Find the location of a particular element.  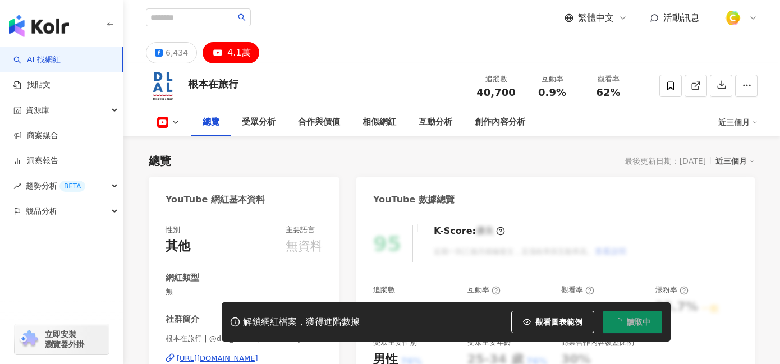

span: 競品分析 is located at coordinates (42, 211).